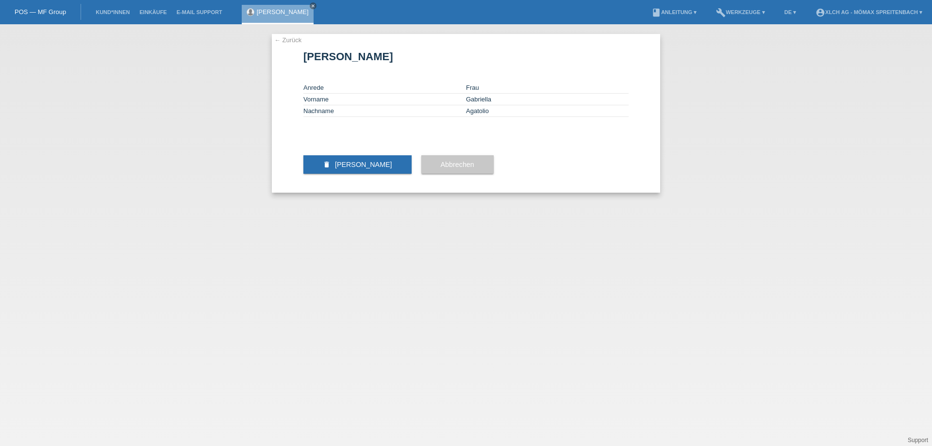  What do you see at coordinates (547, 88) in the screenshot?
I see `td: Frau` at bounding box center [547, 88].